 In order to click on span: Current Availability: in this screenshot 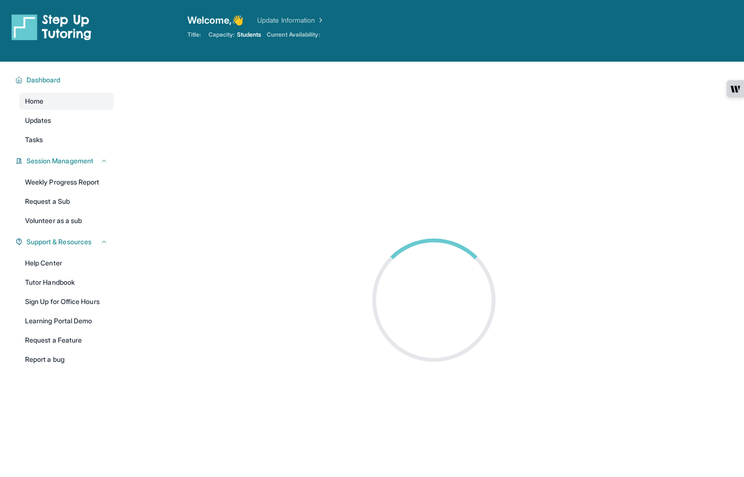, I will do `click(293, 35)`.